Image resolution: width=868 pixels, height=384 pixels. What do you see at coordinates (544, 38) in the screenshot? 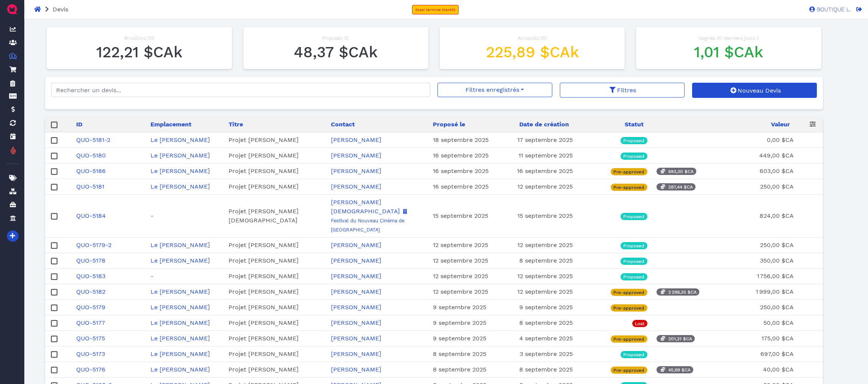
I see `span: 251` at bounding box center [544, 38].